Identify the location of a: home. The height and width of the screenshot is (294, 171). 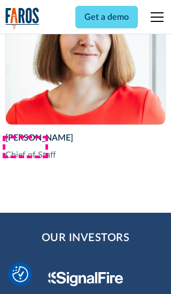
(22, 18).